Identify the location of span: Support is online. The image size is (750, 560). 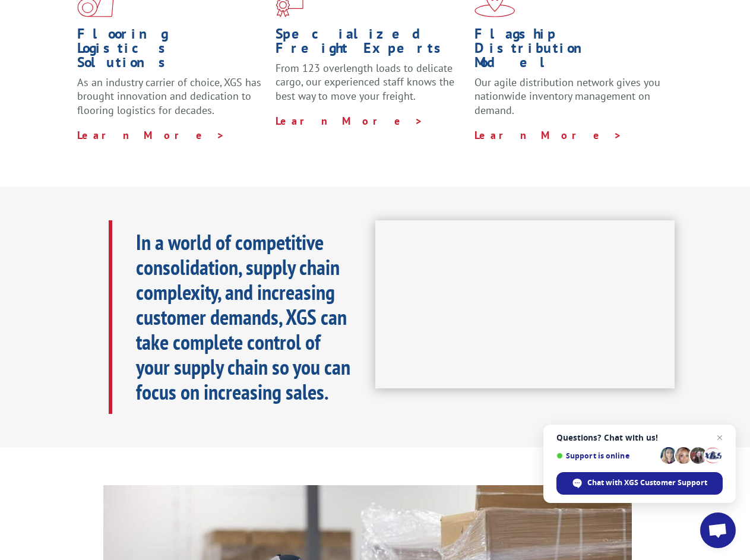
(607, 456).